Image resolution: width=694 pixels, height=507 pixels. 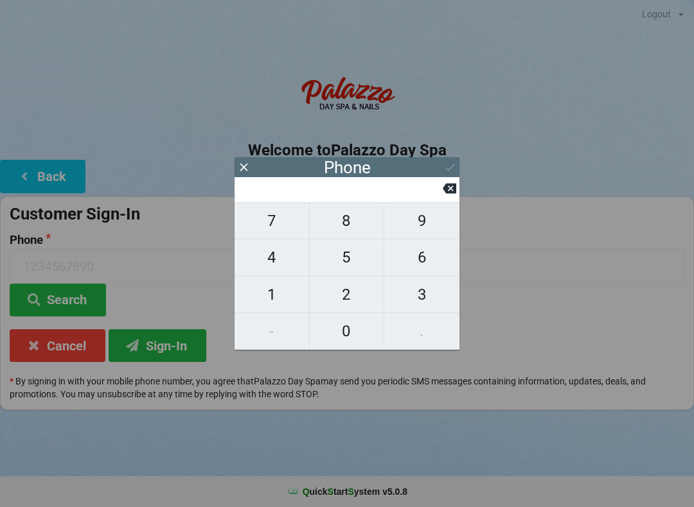 I want to click on span: 1, so click(x=272, y=295).